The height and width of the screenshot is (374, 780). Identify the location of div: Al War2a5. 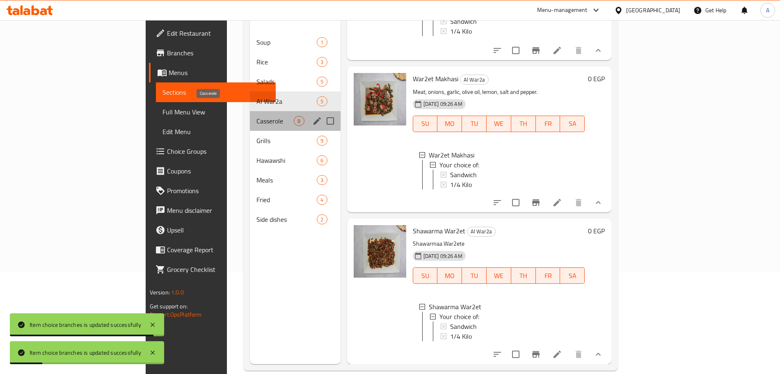
(295, 101).